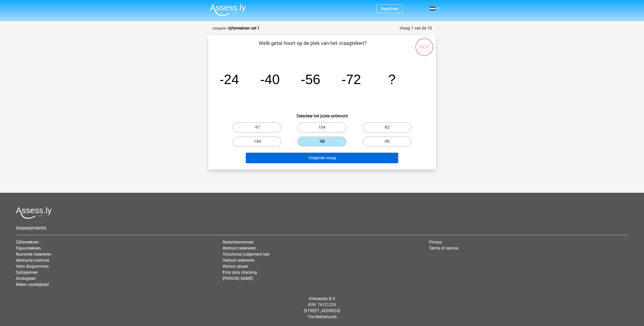  Describe the element at coordinates (311, 80) in the screenshot. I see `tspan: -56` at that location.